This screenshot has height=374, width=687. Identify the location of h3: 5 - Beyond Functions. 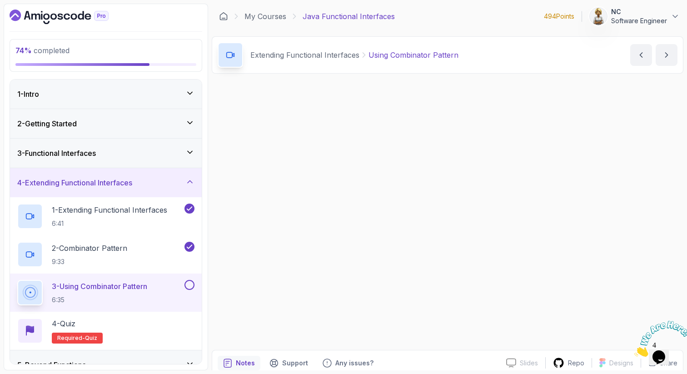
(51, 365).